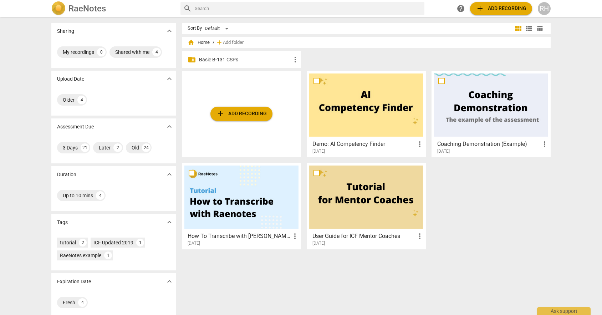  Describe the element at coordinates (113, 242) in the screenshot. I see `div: ICF Updated 2019` at that location.